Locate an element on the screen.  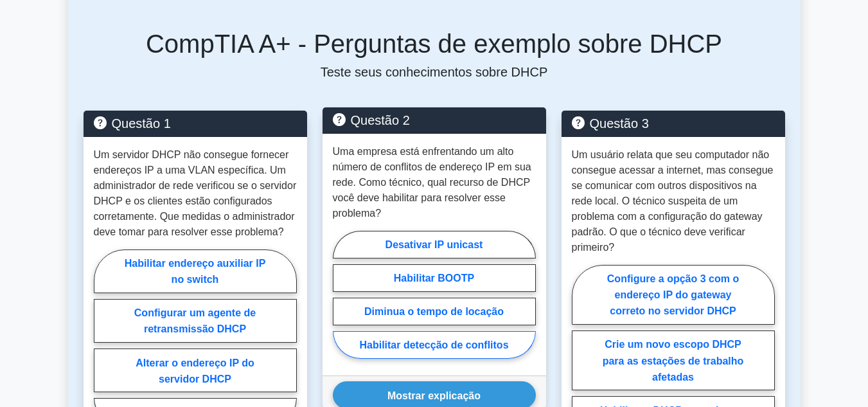
font: Configure a opção 3 com o endereço IP do gateway correto no servidor DHCP is located at coordinates (673, 294).